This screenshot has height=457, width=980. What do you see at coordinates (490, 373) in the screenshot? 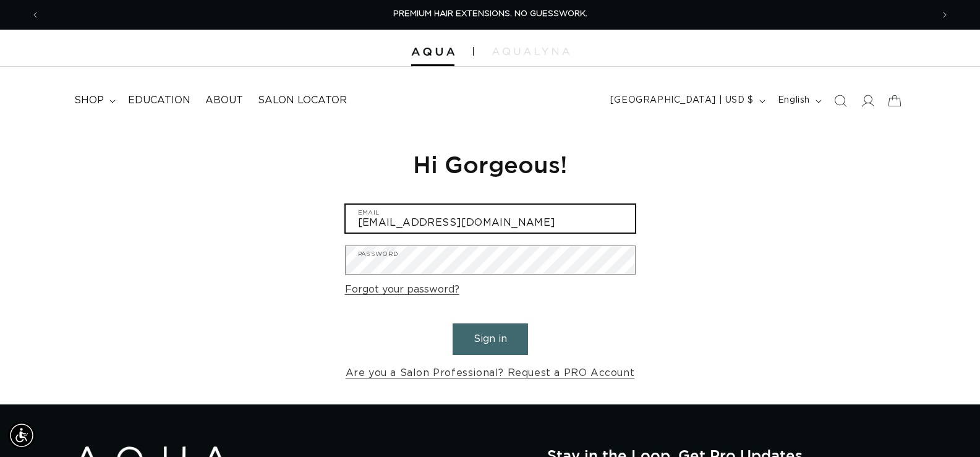
I see `a: Are you a Salon Professional? Request a PRO Account` at bounding box center [490, 373].